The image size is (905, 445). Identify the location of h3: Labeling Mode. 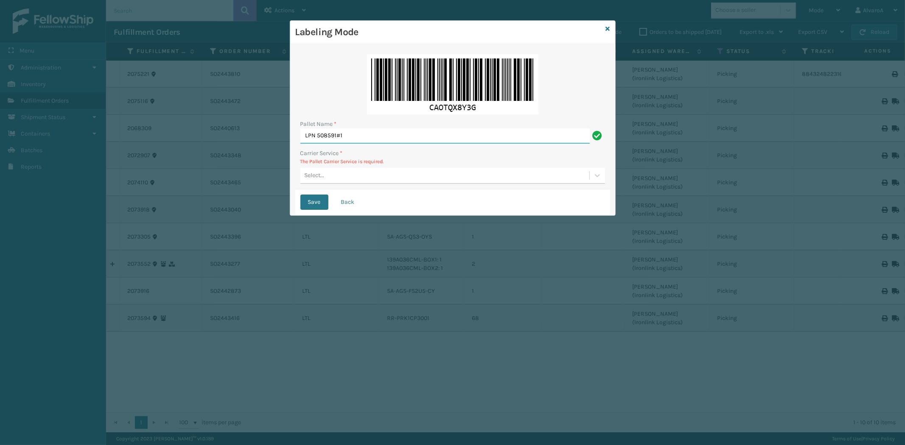
(449, 32).